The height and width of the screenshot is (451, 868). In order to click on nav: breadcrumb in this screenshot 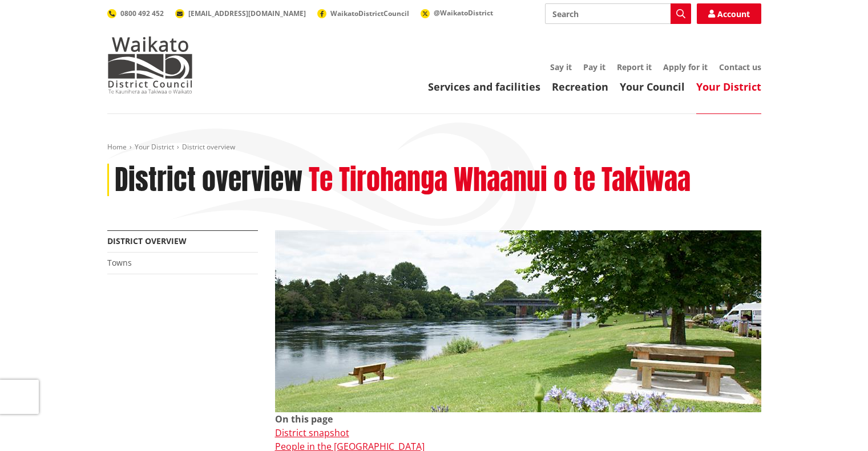, I will do `click(434, 148)`.